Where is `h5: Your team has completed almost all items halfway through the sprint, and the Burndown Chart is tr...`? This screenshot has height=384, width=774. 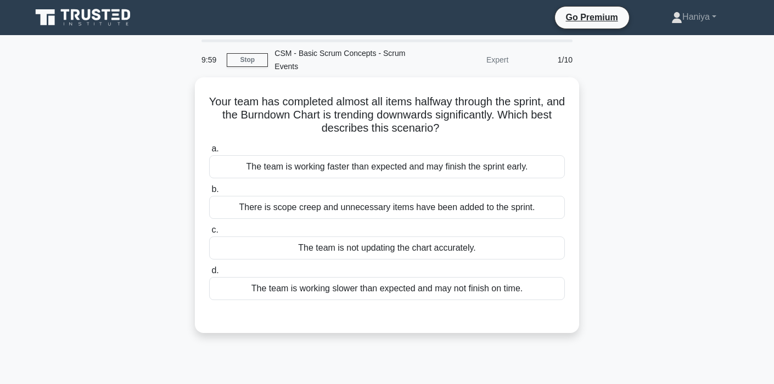 h5: Your team has completed almost all items halfway through the sprint, and the Burndown Chart is tr... is located at coordinates (387, 115).